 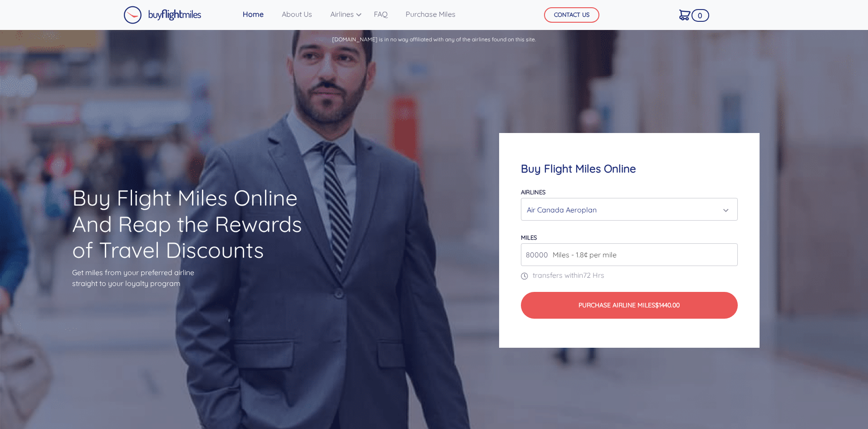 What do you see at coordinates (163, 15) in the screenshot?
I see `img: Buy Flight Miles Logo` at bounding box center [163, 15].